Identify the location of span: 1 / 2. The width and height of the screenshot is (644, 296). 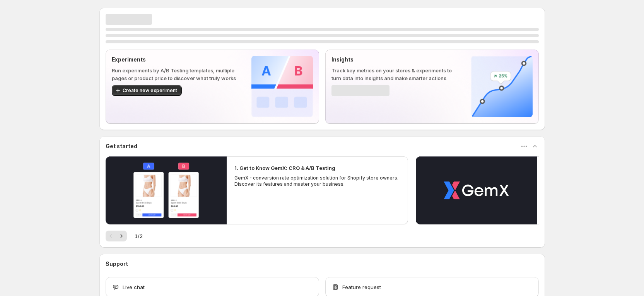
(139, 236).